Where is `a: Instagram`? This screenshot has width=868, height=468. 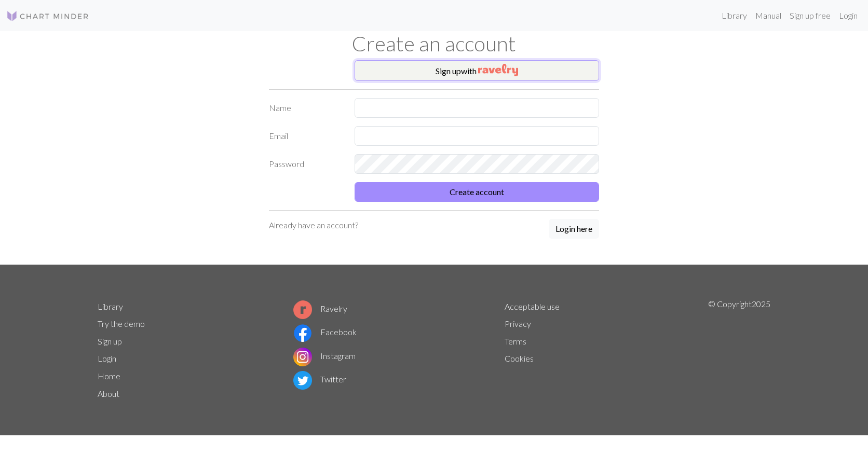 a: Instagram is located at coordinates (324, 356).